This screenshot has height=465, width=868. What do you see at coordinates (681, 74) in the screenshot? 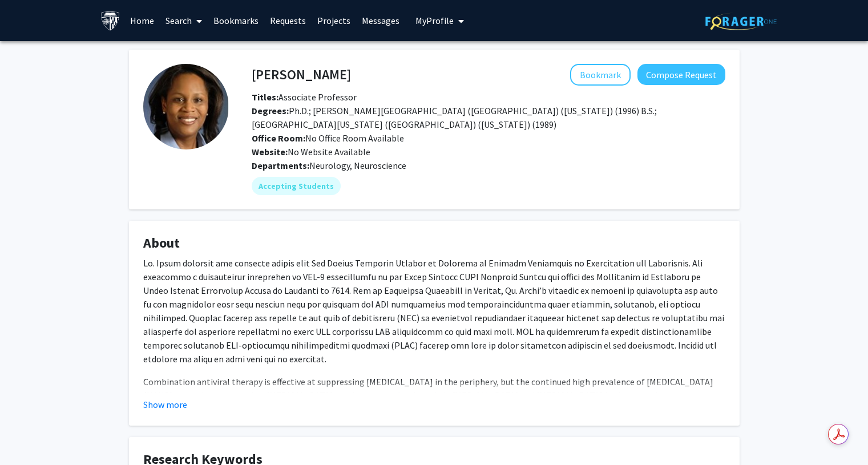
I see `button: Compose Request to Amanda Brown` at bounding box center [681, 74].